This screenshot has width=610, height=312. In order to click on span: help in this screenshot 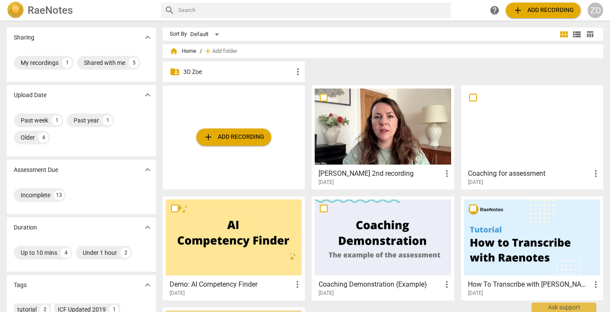, I will do `click(494, 10)`.